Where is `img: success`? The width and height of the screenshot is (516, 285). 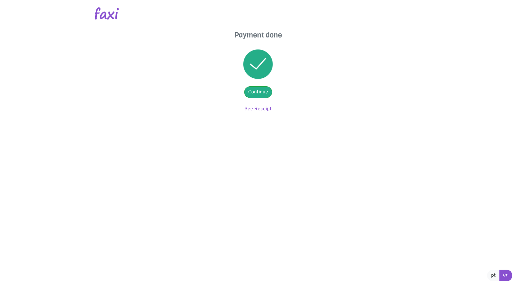 img: success is located at coordinates (258, 64).